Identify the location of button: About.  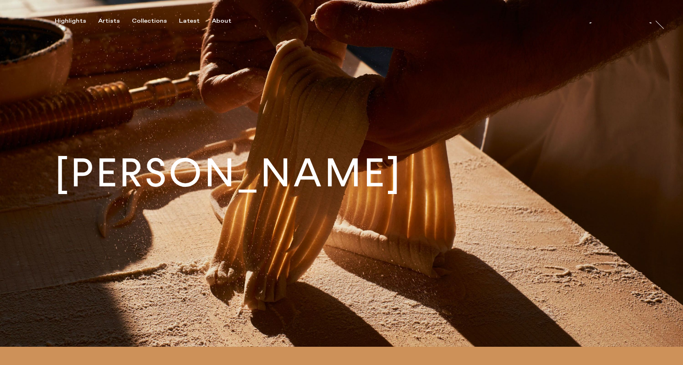
(228, 21).